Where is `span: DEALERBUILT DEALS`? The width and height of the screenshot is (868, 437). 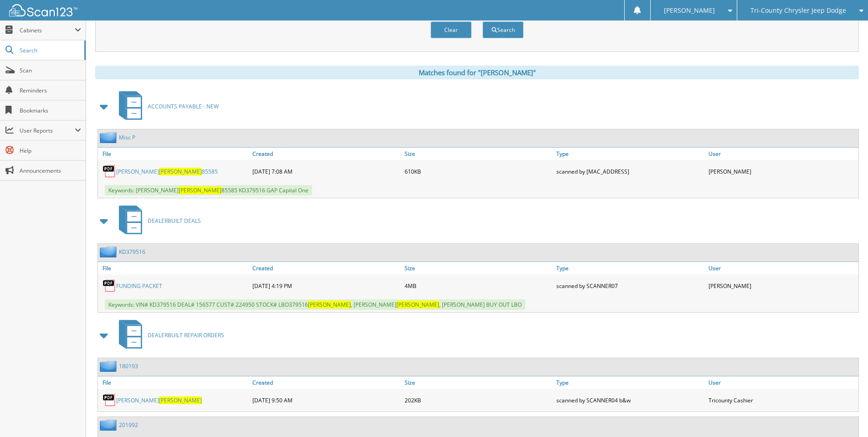
span: DEALERBUILT DEALS is located at coordinates (174, 221).